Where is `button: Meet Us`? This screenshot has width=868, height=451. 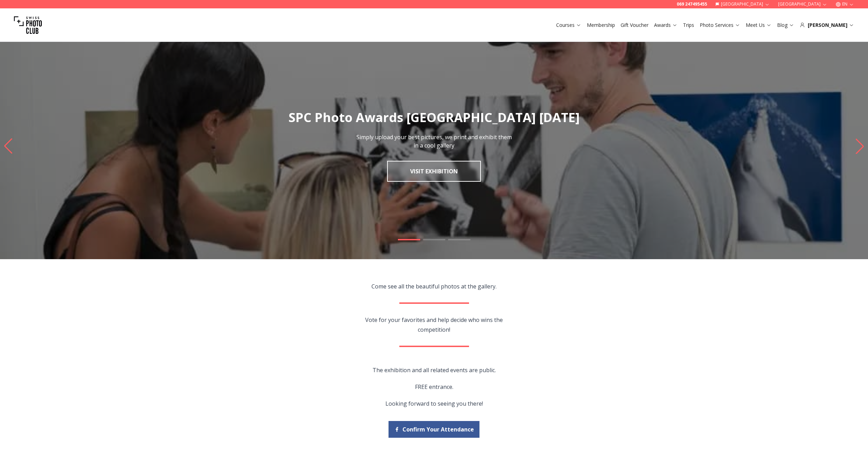
button: Meet Us is located at coordinates (758, 25).